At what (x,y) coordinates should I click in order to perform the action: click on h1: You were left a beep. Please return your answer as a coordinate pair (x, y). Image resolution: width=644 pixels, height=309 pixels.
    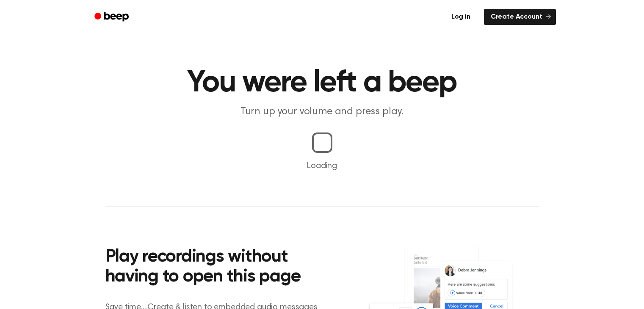
    Looking at the image, I should click on (322, 83).